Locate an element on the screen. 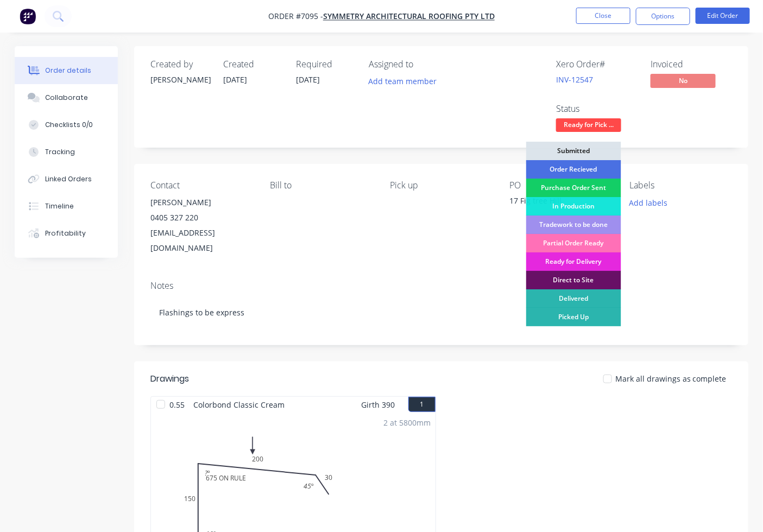  div: Tradework to be done is located at coordinates (574, 224).